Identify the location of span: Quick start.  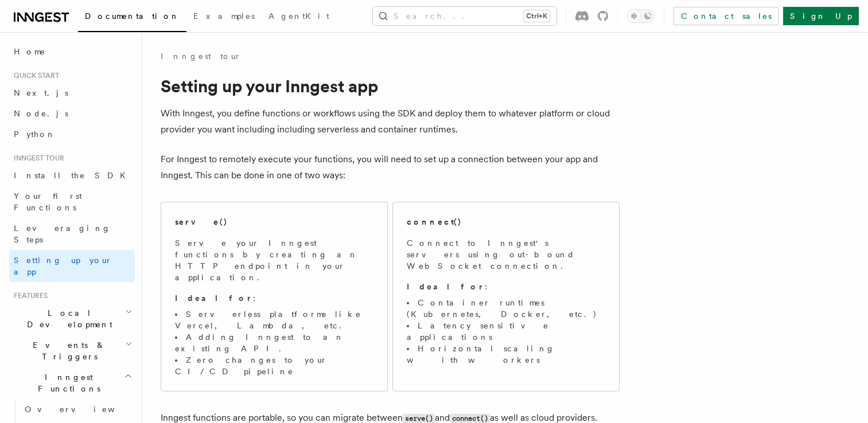
(34, 75).